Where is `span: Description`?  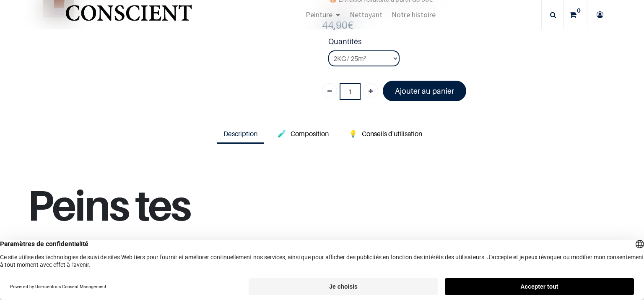
span: Description is located at coordinates (241, 133).